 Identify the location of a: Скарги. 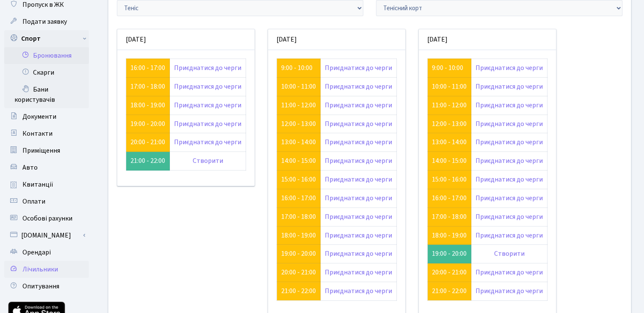
(46, 72).